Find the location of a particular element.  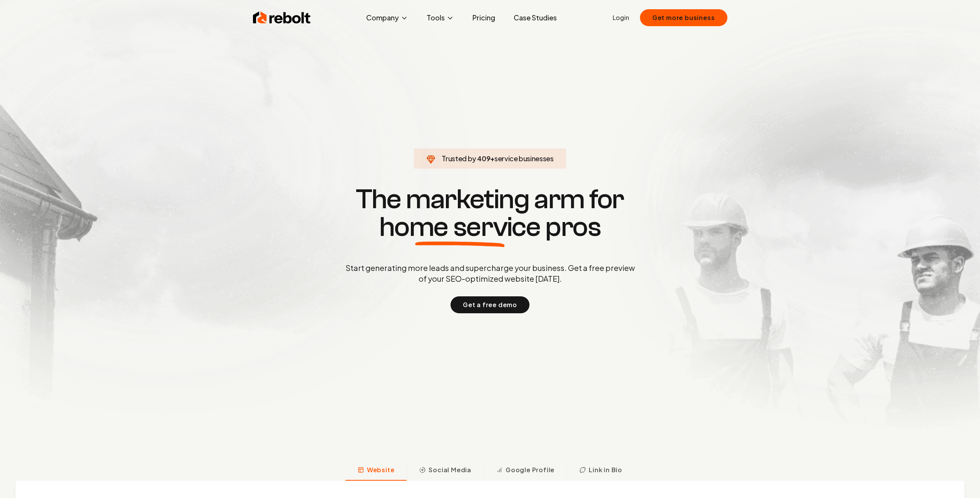

button: Website is located at coordinates (377, 471).